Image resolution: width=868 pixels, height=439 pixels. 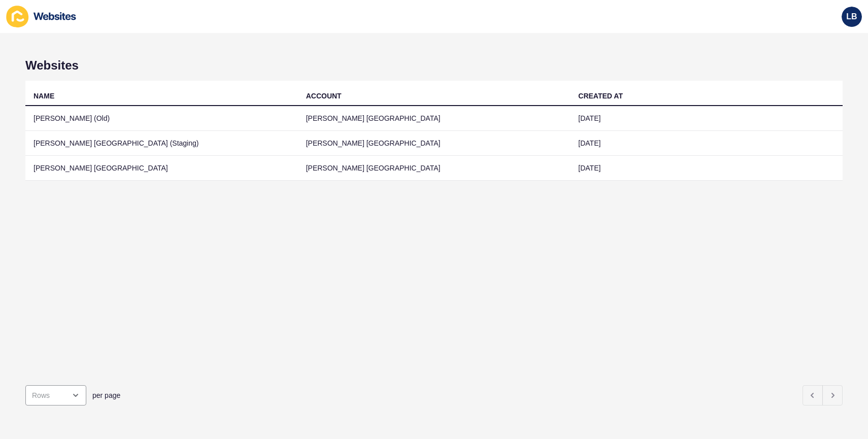 I want to click on span: LB, so click(x=851, y=17).